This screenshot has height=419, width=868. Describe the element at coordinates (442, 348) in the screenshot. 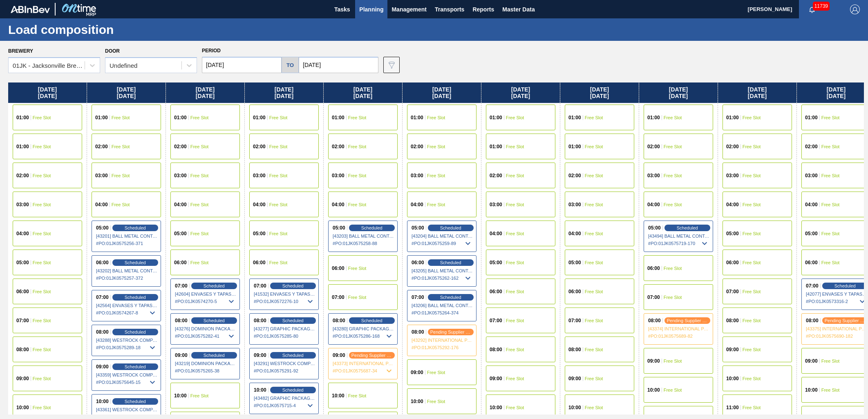

I see `span: # PO : 01JK0575292-176` at that location.